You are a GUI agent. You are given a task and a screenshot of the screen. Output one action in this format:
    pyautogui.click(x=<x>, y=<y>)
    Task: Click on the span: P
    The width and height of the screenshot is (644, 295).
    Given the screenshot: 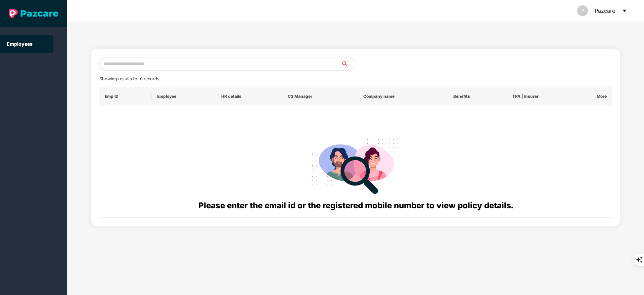 What is the action you would take?
    pyautogui.click(x=582, y=11)
    